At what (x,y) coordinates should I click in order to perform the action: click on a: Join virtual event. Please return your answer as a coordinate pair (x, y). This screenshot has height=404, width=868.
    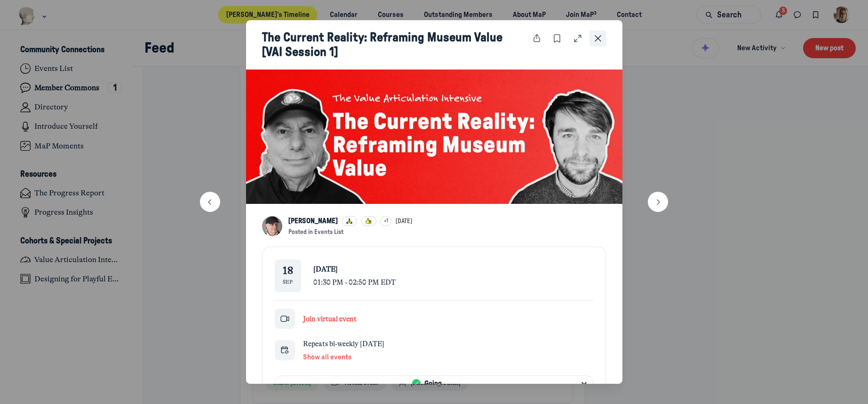
    Looking at the image, I should click on (330, 319).